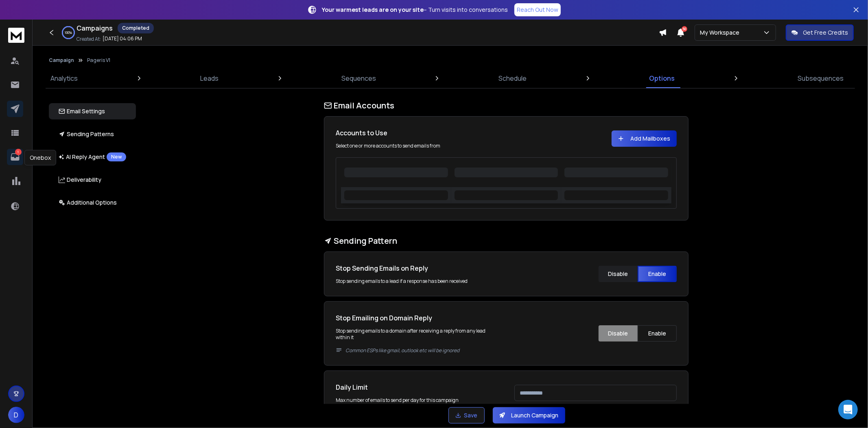 This screenshot has width=868, height=428. I want to click on p: – Turn visits into conversations, so click(415, 10).